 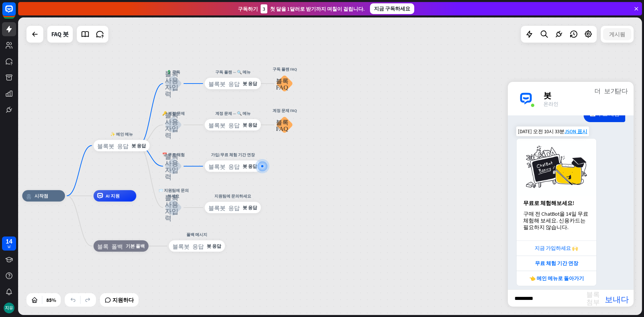 What do you see at coordinates (16, 13) in the screenshot?
I see `button: LiveChat 채팅 위젯 열기` at bounding box center [16, 13].